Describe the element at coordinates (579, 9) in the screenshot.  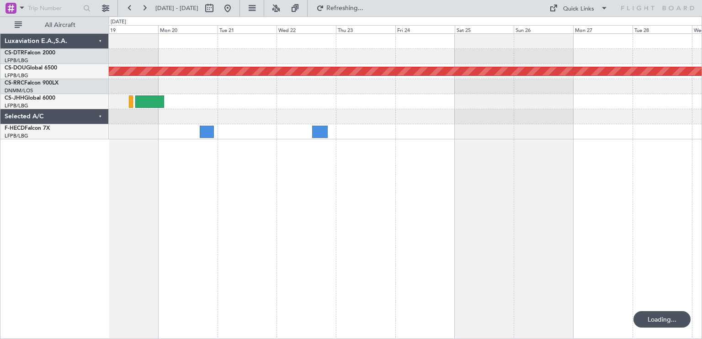
I see `div: Quick Links` at that location.